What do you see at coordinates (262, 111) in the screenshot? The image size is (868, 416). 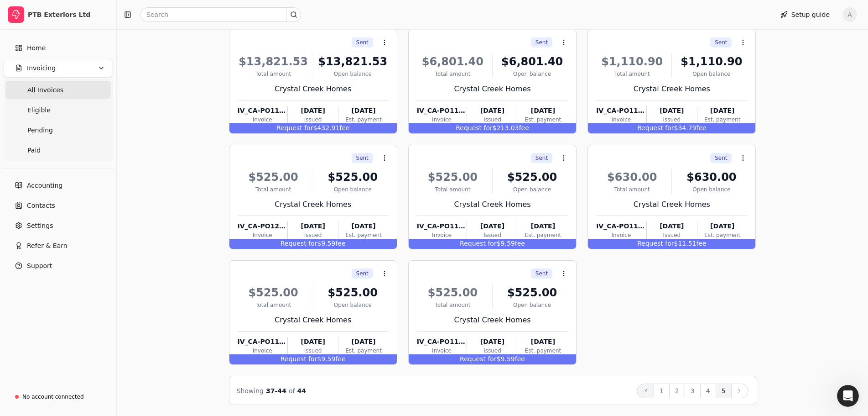 I see `div: IV_CA-PO113309_20250624012232890` at bounding box center [262, 111].